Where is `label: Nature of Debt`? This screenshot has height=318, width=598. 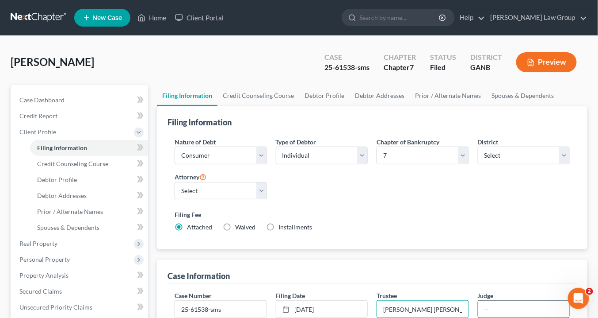
label: Nature of Debt is located at coordinates (195, 142).